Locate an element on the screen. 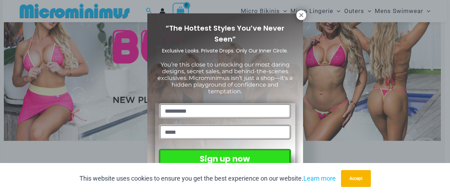 The image size is (450, 194). button: Sign up now is located at coordinates (225, 159).